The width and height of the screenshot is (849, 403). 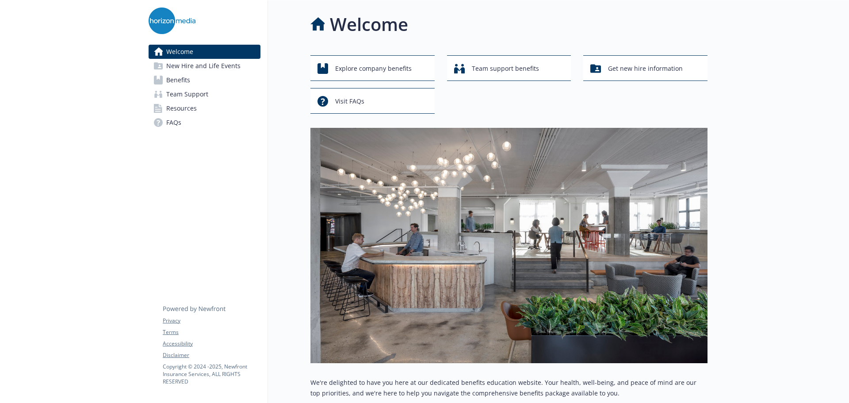 I want to click on a: Benefits, so click(x=204, y=80).